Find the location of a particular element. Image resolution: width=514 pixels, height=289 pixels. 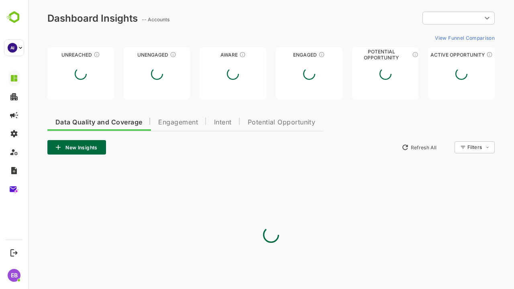

div: These accounts have open opportunities which might be at any of the Sales Stages is located at coordinates (461, 55).